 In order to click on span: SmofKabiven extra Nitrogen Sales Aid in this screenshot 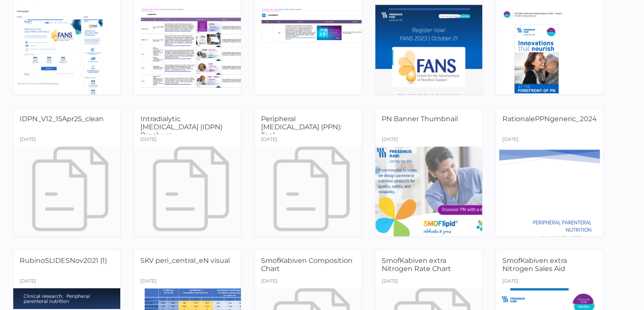, I will do `click(534, 265)`.